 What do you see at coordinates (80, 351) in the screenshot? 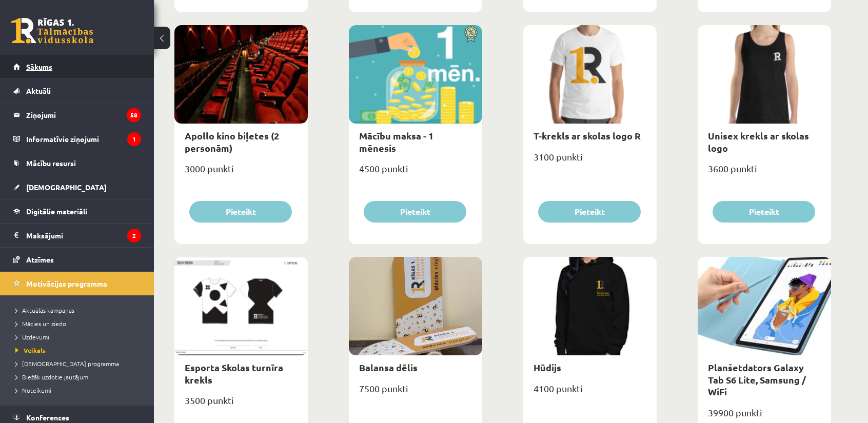
I see `a: Veikals` at bounding box center [80, 351].